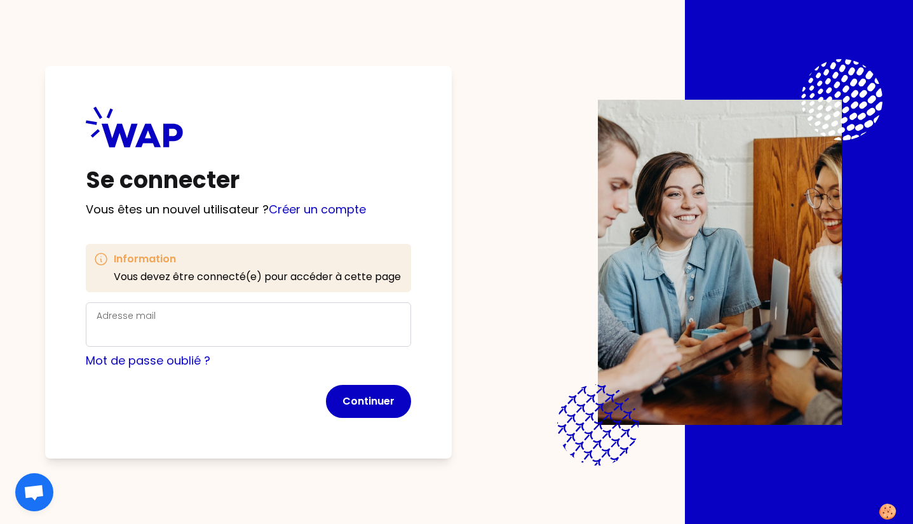  I want to click on img: Description, so click(720, 262).